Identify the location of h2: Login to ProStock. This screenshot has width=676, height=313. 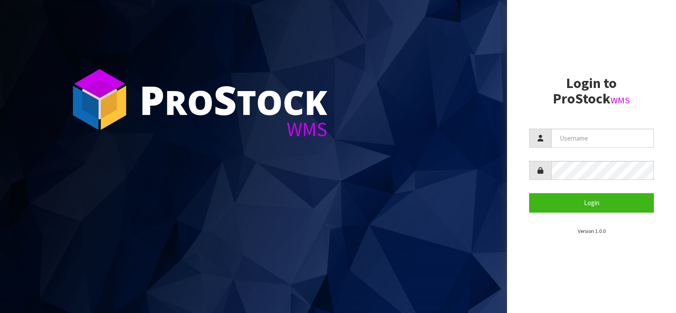
(591, 91).